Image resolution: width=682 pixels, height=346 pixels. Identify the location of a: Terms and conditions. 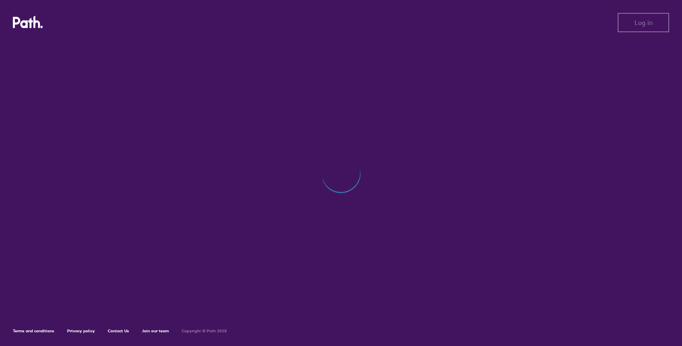
(33, 330).